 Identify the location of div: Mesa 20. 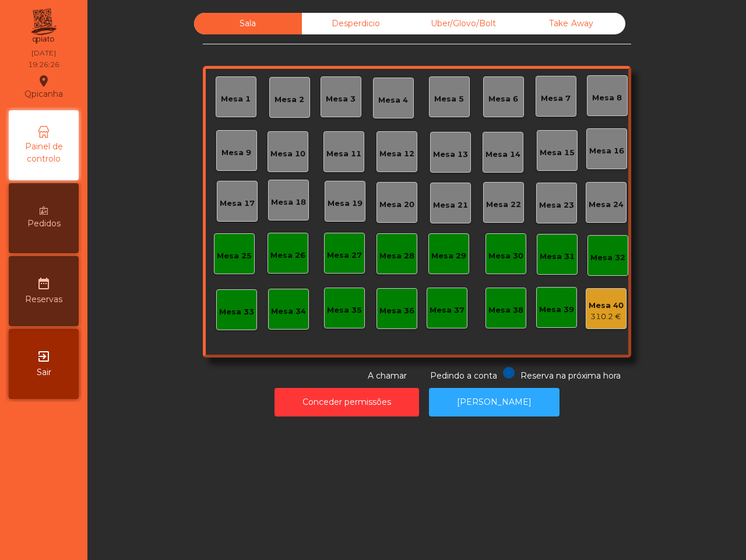
(397, 204).